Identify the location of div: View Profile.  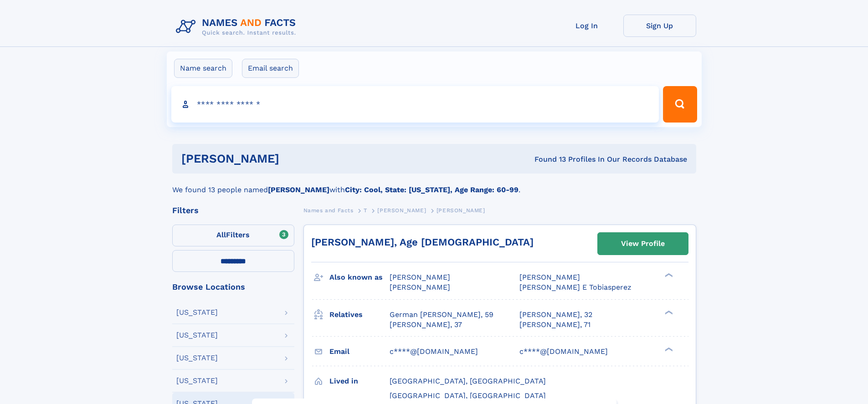
(643, 243).